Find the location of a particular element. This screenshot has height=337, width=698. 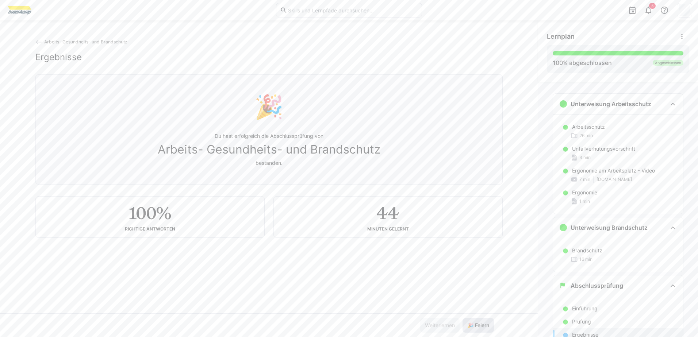

h3: Unterweisung Arbeitsschutz is located at coordinates (610, 104).